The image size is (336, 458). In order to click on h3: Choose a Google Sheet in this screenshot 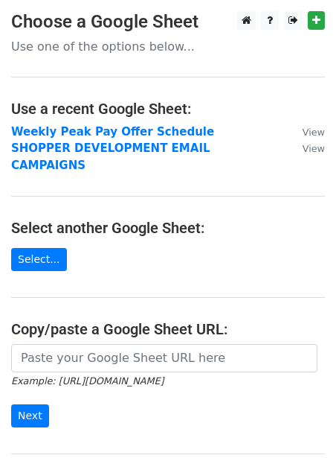, I will do `click(168, 22)`.